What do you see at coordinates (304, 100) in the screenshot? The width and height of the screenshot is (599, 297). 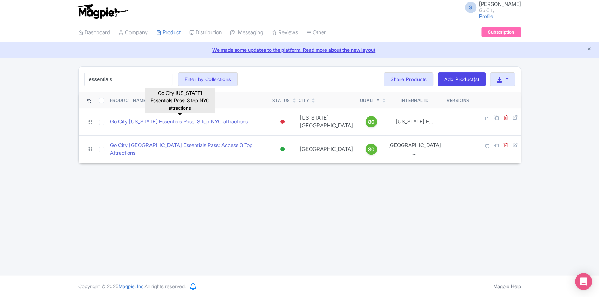 I see `div: City` at bounding box center [304, 100].